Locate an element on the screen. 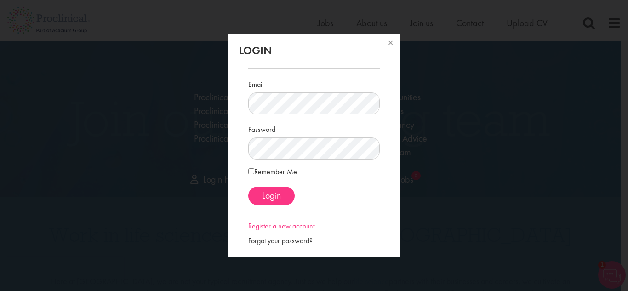 The image size is (628, 291). label: Remember Me is located at coordinates (272, 172).